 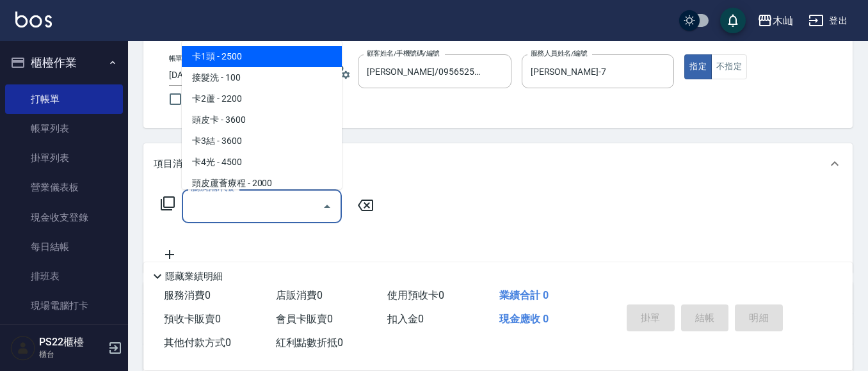 I want to click on a: 打帳單, so click(x=64, y=99).